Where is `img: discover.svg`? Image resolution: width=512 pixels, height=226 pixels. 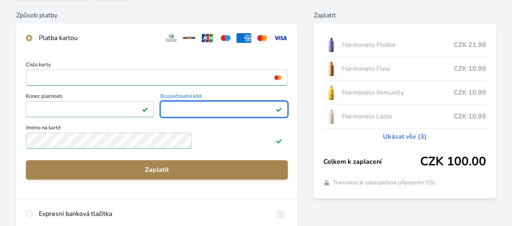 img: discover.svg is located at coordinates (189, 38).